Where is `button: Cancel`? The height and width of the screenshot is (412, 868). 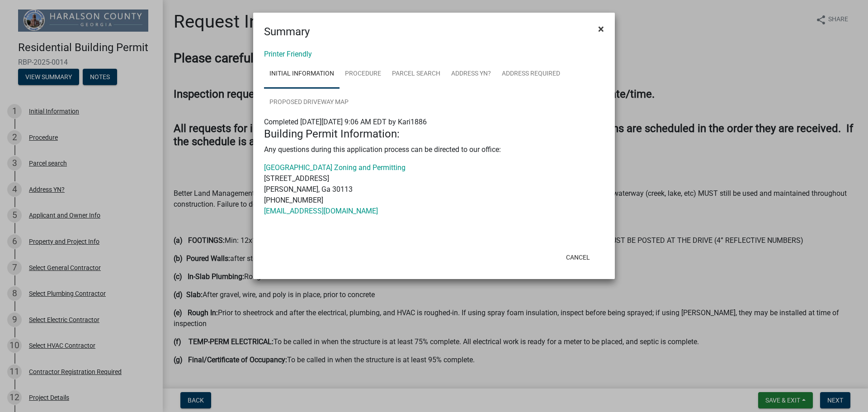 button: Cancel is located at coordinates (578, 258).